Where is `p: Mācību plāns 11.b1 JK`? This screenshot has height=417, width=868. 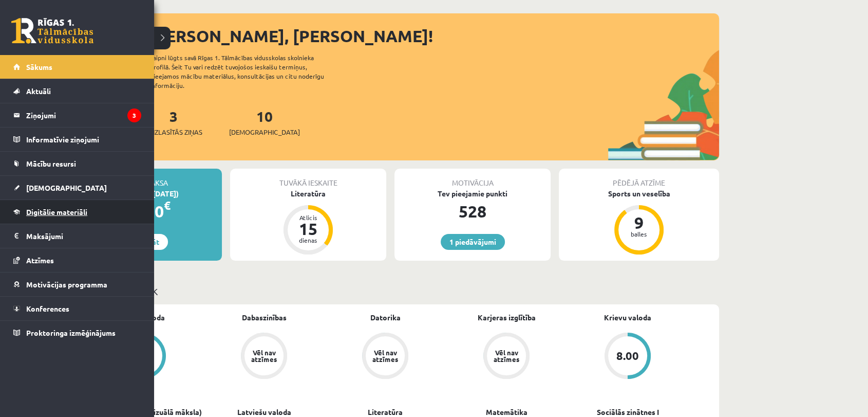 p: Mācību plāns 11.b1 JK is located at coordinates (391, 291).